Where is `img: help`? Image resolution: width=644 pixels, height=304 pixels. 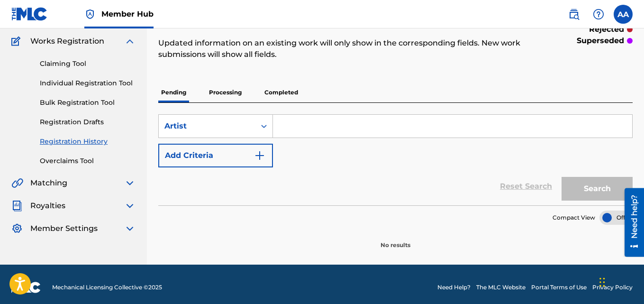
img: help is located at coordinates (598, 14).